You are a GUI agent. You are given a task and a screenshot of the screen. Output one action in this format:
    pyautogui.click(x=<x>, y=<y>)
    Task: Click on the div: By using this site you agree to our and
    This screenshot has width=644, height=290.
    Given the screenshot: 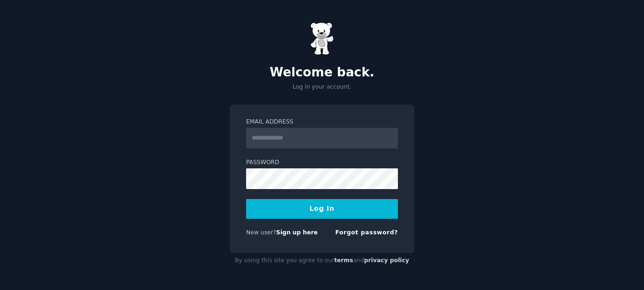 What is the action you would take?
    pyautogui.click(x=322, y=261)
    